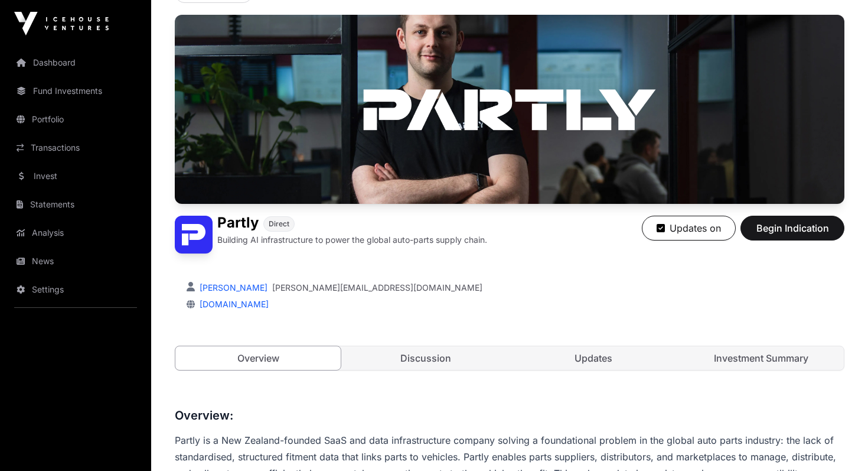 This screenshot has width=868, height=471. What do you see at coordinates (61, 23) in the screenshot?
I see `img: Icehouse Ventures Logo` at bounding box center [61, 23].